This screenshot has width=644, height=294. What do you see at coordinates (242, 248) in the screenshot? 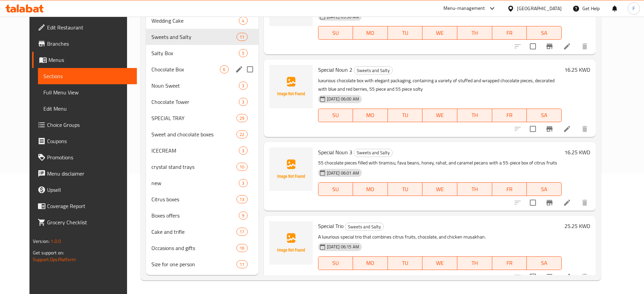
I see `span: 16` at bounding box center [242, 248].